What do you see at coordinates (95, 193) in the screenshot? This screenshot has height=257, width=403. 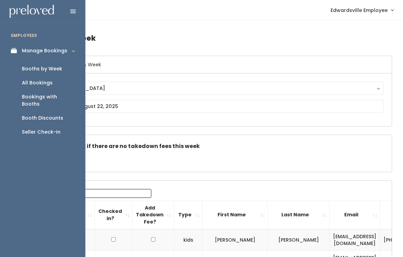 I see `label: Search:` at bounding box center [95, 193].